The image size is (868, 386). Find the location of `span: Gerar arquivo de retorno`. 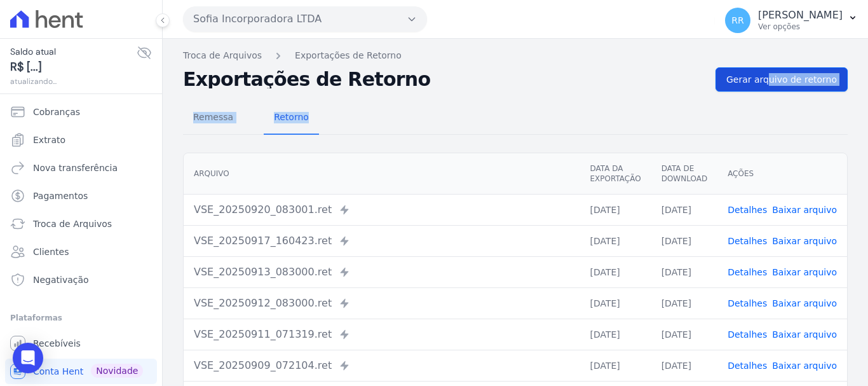

span: Gerar arquivo de retorno is located at coordinates (782, 79).